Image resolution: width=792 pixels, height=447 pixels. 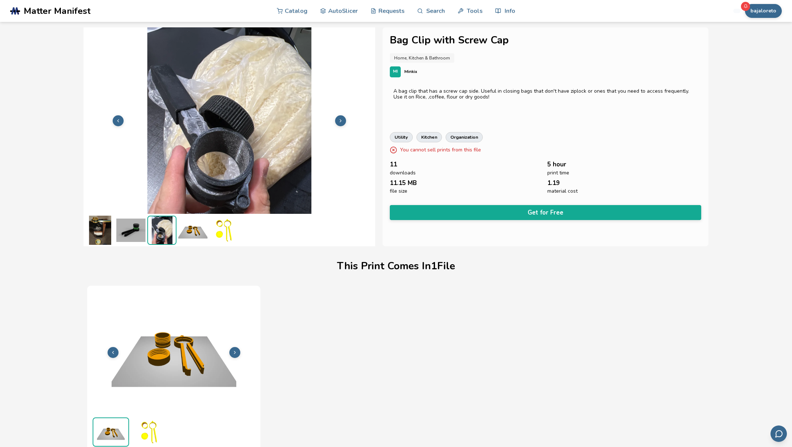 What do you see at coordinates (422, 58) in the screenshot?
I see `a: Home, Kitchen & Bathroom` at bounding box center [422, 58].